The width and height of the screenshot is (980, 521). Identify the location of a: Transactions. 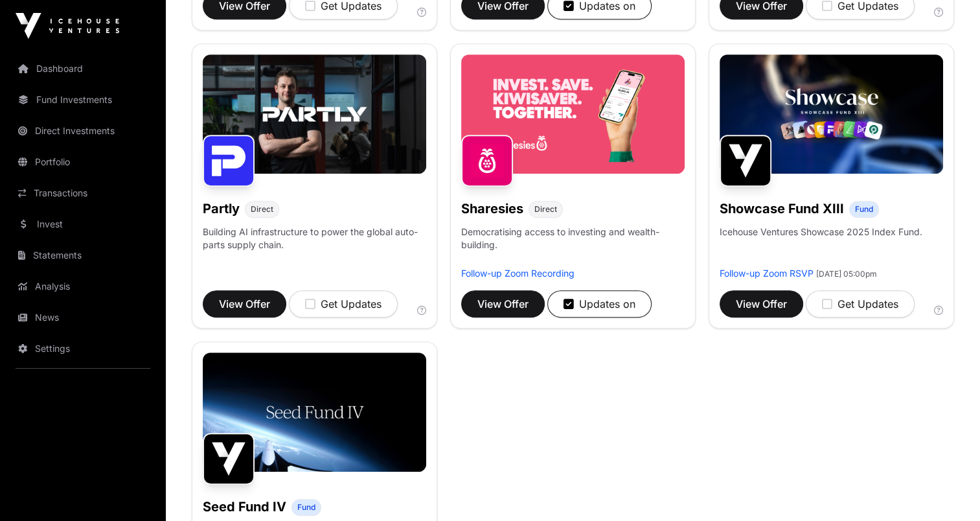
(83, 193).